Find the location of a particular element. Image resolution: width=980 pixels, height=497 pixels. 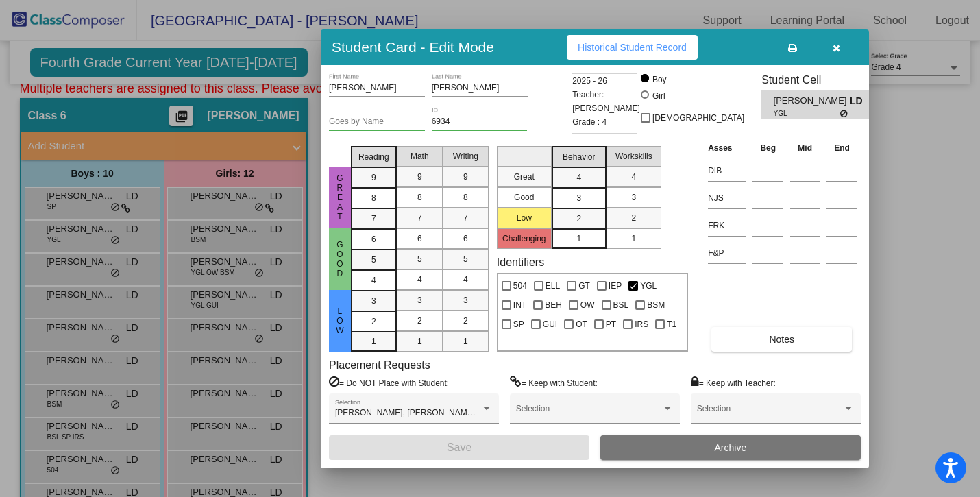

span: IRS is located at coordinates (641, 324).